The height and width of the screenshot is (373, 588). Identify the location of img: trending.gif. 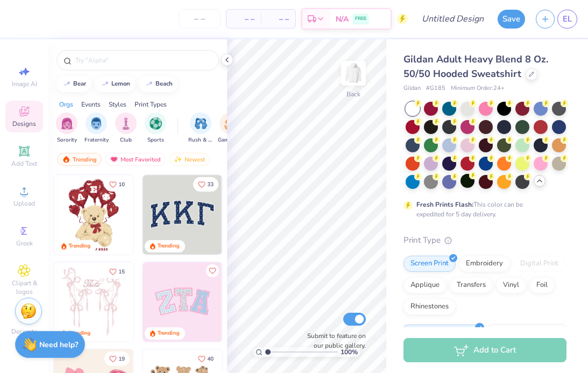
(66, 159).